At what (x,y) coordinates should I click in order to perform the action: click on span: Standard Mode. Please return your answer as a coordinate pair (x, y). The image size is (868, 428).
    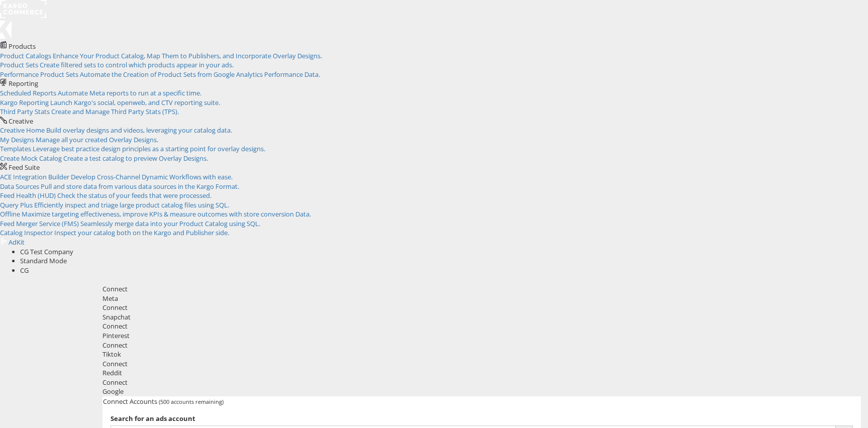
    Looking at the image, I should click on (43, 261).